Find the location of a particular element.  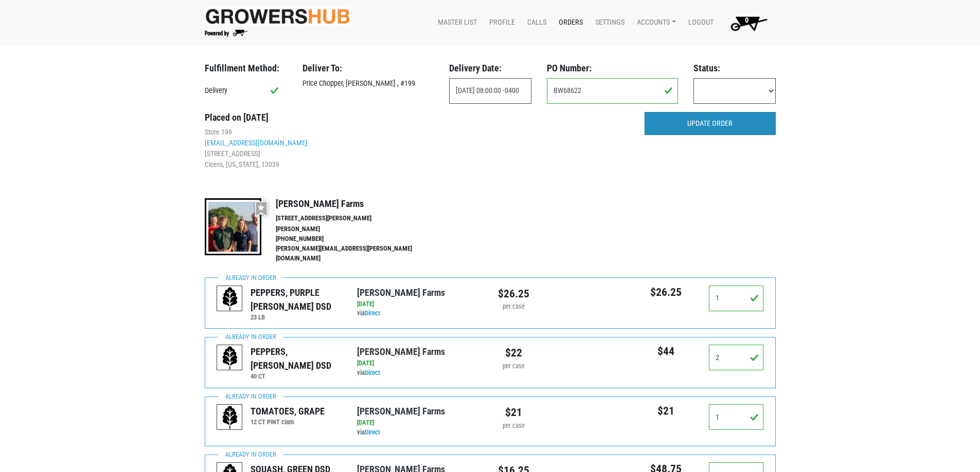

img: thumbnail-8a08f3346781c529aa742b86dead986c.jpg is located at coordinates (233, 227).